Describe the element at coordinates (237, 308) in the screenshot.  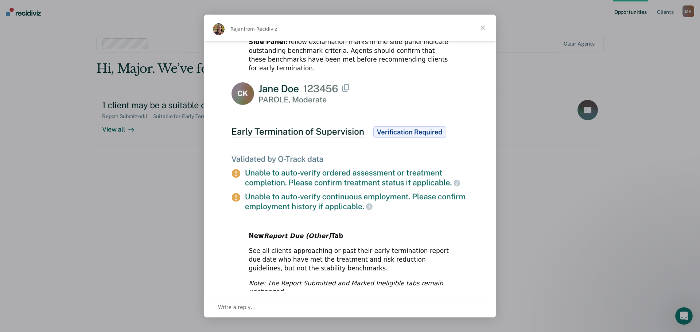
I see `span: Write a reply…` at that location.